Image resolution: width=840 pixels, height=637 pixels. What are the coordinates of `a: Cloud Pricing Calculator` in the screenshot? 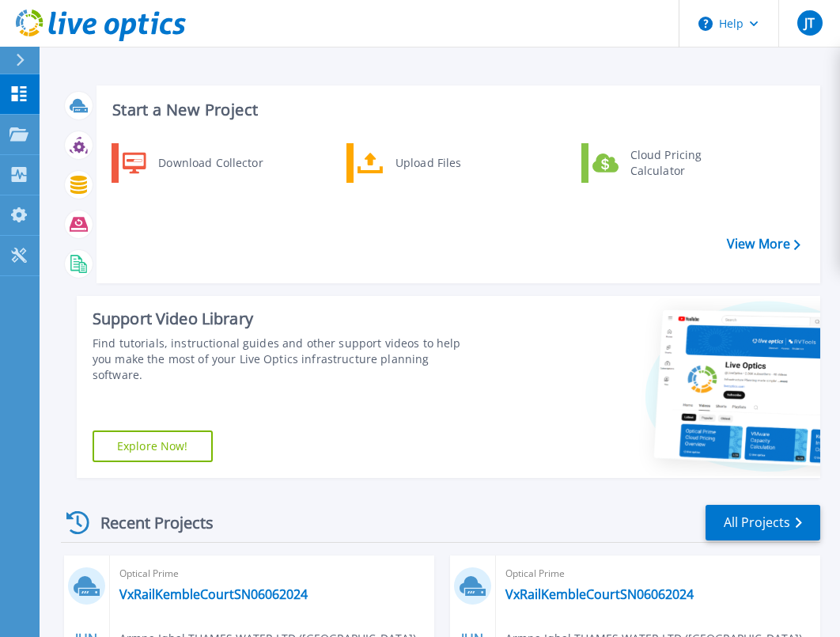 It's located at (662, 163).